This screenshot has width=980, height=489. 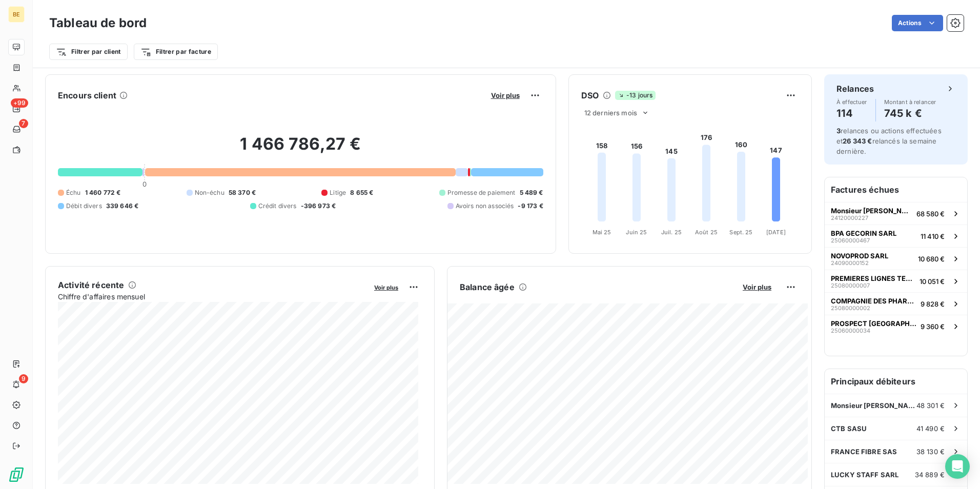 I want to click on span: 68 580 €, so click(x=930, y=213).